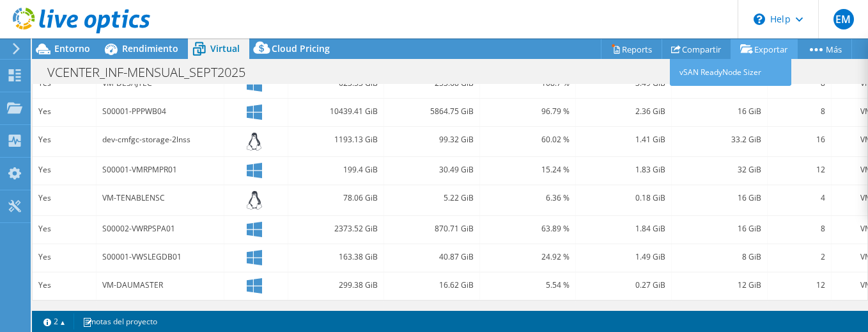 The height and width of the screenshot is (332, 868). I want to click on div: 16, so click(799, 140).